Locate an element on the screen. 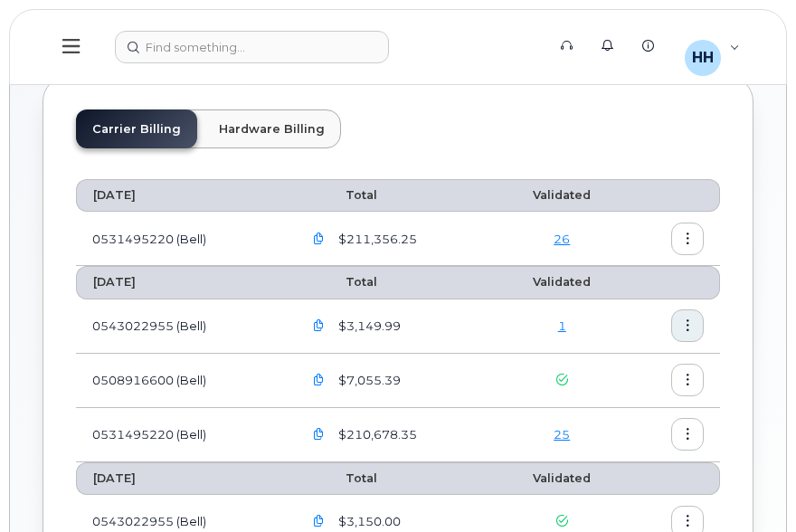 The height and width of the screenshot is (532, 796). span: $211,356.25 is located at coordinates (375, 239).